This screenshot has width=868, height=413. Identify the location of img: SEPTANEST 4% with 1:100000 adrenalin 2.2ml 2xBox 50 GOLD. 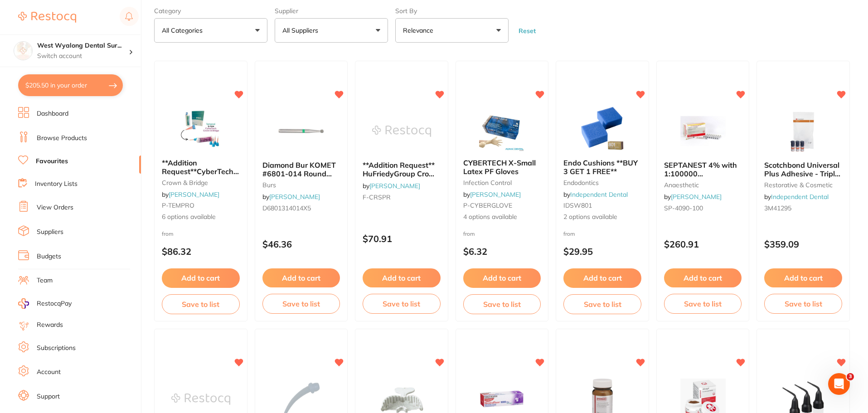
(703, 131).